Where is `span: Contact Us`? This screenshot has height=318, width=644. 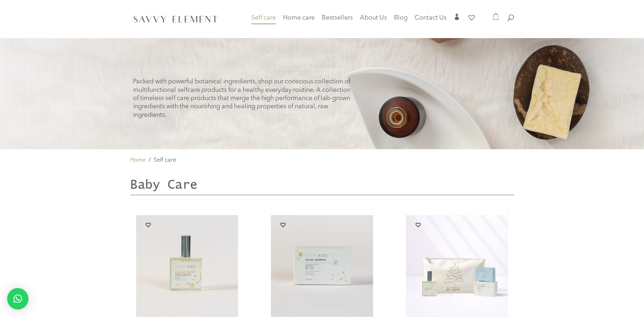
span: Contact Us is located at coordinates (431, 18).